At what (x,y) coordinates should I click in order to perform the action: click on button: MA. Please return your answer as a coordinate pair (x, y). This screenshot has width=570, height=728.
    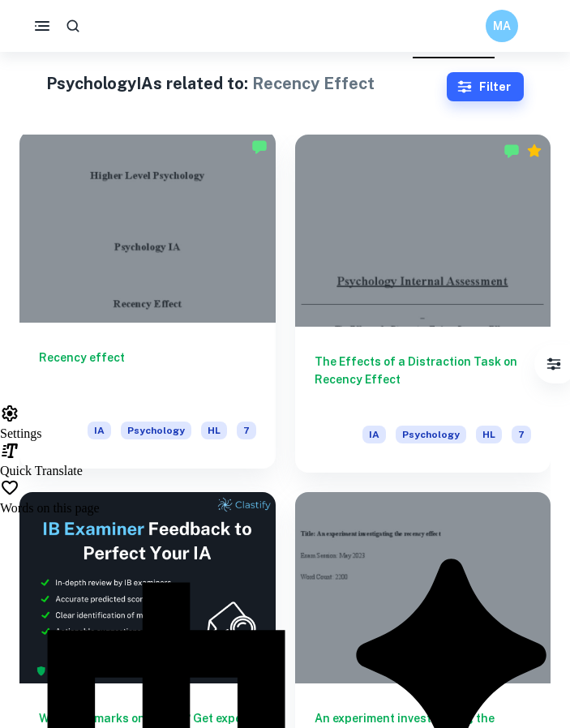
    Looking at the image, I should click on (501, 26).